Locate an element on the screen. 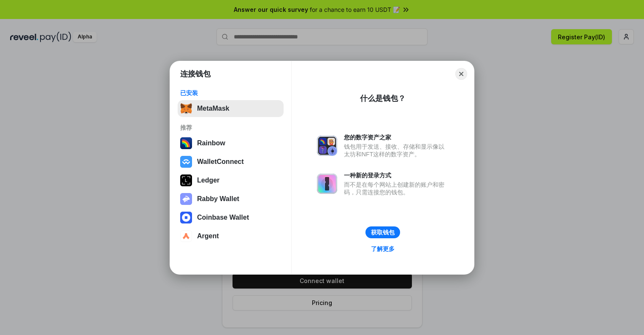  button: Ledger is located at coordinates (231, 180).